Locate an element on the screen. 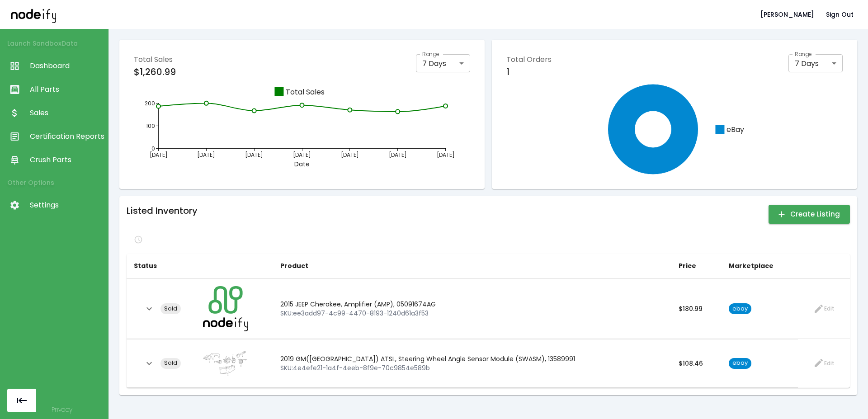  span: Certification Reports is located at coordinates (67, 136).